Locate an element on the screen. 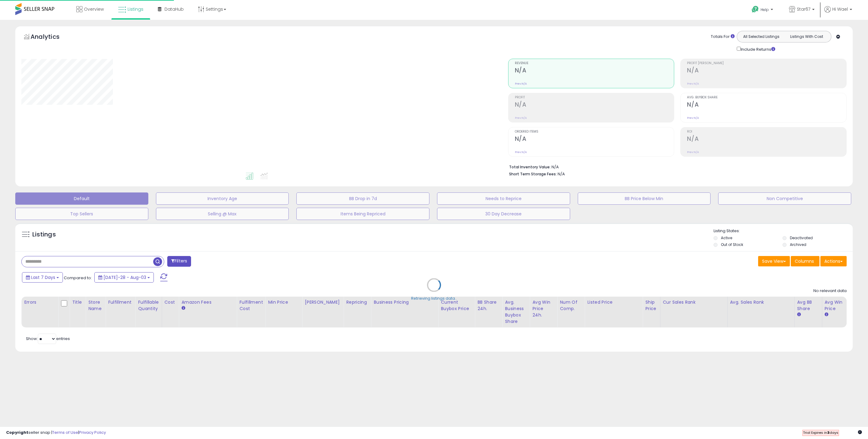 The height and width of the screenshot is (439, 868). span: Revenue is located at coordinates (594, 63).